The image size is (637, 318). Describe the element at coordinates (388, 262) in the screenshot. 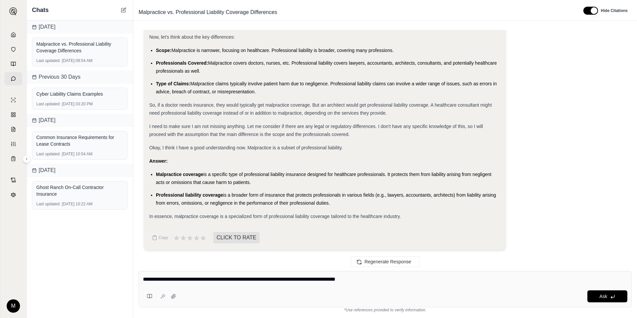

I see `span: Regenerate Response` at that location.